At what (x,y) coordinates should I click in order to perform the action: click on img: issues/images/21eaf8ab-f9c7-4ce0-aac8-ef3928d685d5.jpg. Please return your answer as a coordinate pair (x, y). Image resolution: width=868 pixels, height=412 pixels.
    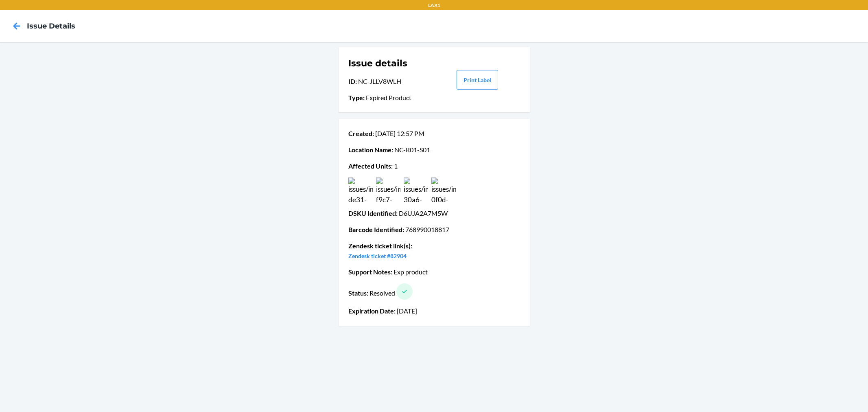
    Looking at the image, I should click on (389, 189).